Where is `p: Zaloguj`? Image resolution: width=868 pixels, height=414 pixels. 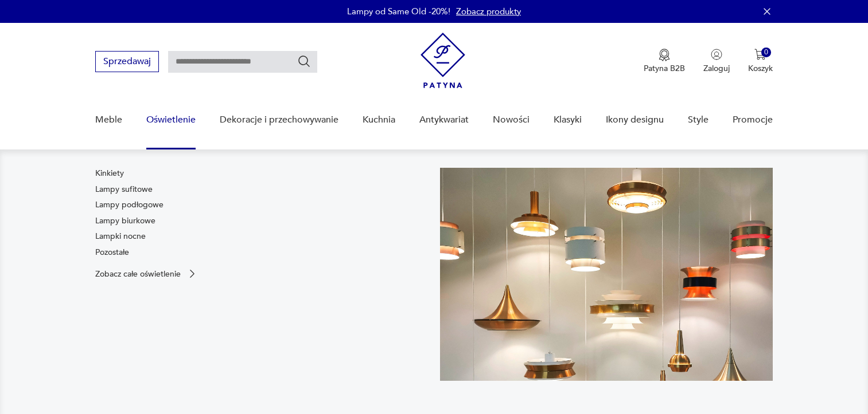 p: Zaloguj is located at coordinates (716, 68).